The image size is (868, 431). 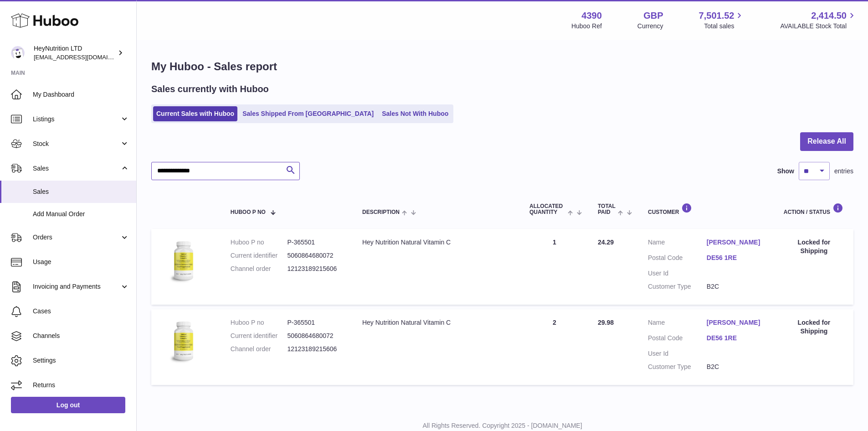 What do you see at coordinates (76, 287) in the screenshot?
I see `span: Invoicing and Payments` at bounding box center [76, 287].